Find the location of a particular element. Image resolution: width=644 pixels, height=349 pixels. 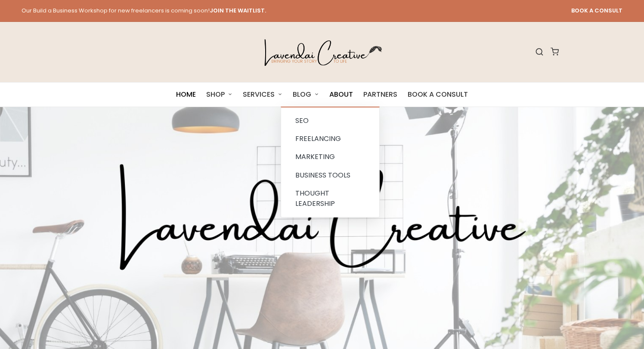

span: BOOK A CONSULT is located at coordinates (437, 95).